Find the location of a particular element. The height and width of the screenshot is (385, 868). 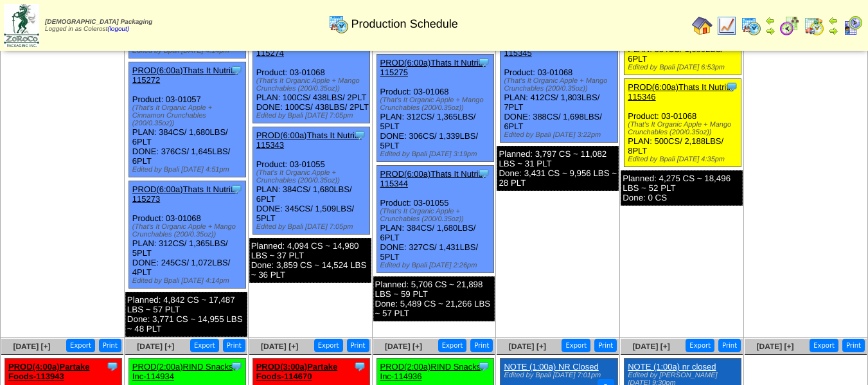

a: PROD(6:00a)Thats It Nutriti-115272 is located at coordinates (185, 75).